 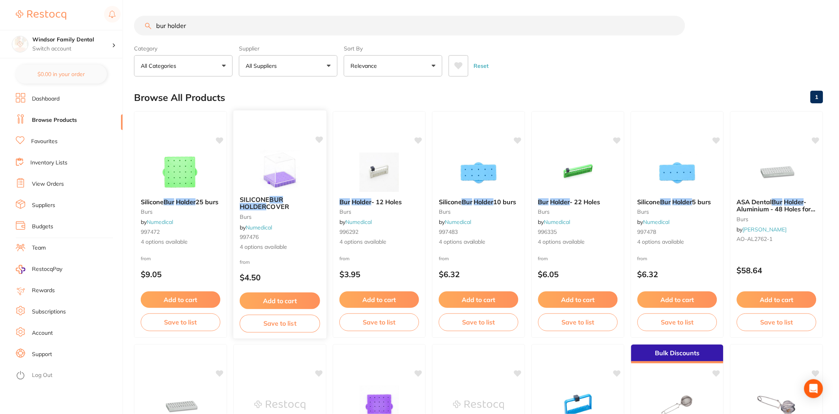 What do you see at coordinates (288, 66) in the screenshot?
I see `button: All Suppliers` at bounding box center [288, 66].